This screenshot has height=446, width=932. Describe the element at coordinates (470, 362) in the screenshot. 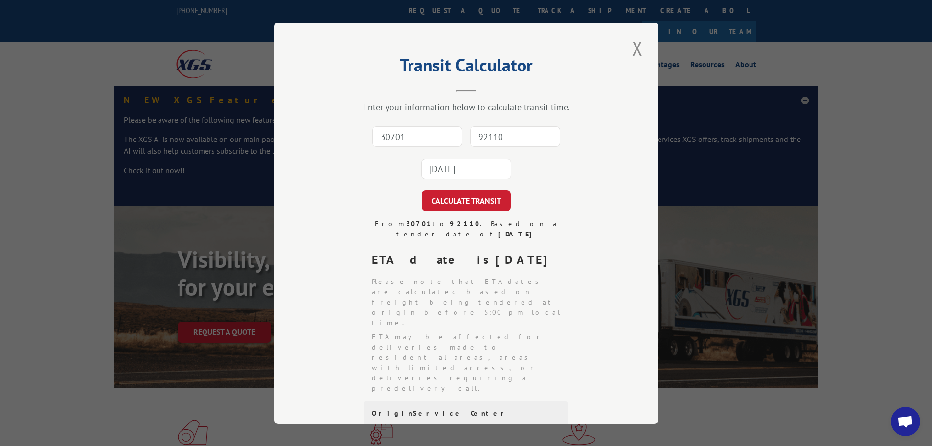

I see `li: ETA may be affected for deliveries made to residential areas, areas with limited access, or deliv...` at that location.